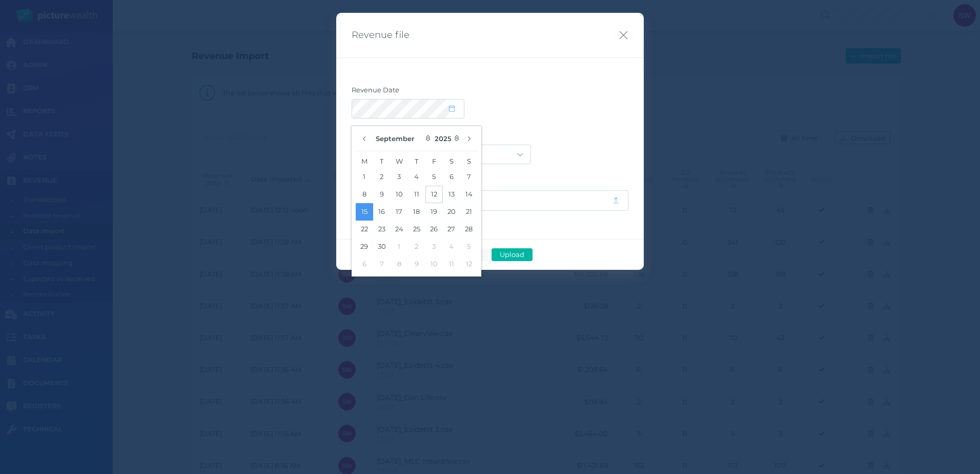 This screenshot has height=474, width=980. I want to click on span: M, so click(365, 161).